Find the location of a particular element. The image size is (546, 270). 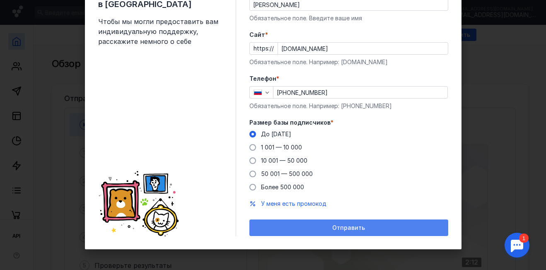

div: Обязательное поле. Введите ваше имя is located at coordinates (349, 18).